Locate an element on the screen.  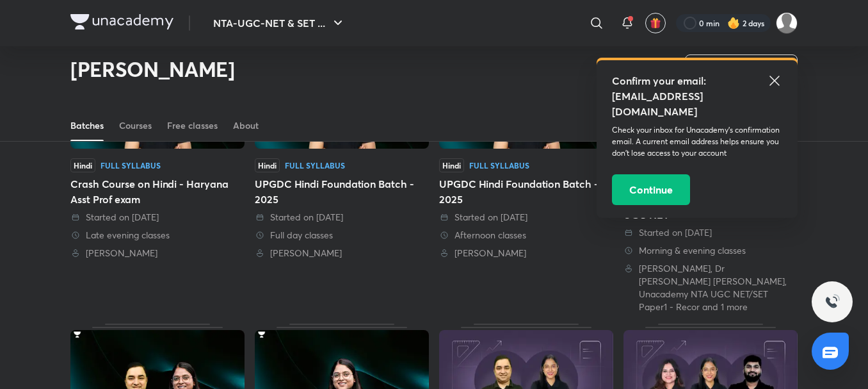
h5: Confirm your email: is located at coordinates (698, 81).